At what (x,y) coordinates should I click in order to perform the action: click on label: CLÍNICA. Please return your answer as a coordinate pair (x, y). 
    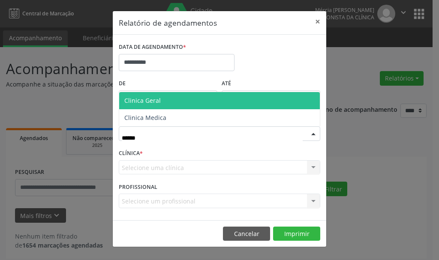
    Looking at the image, I should click on (131, 153).